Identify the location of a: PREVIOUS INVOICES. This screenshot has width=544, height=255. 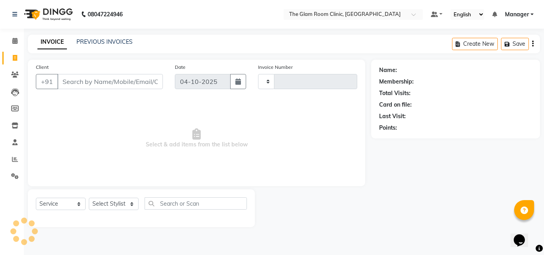
(104, 42).